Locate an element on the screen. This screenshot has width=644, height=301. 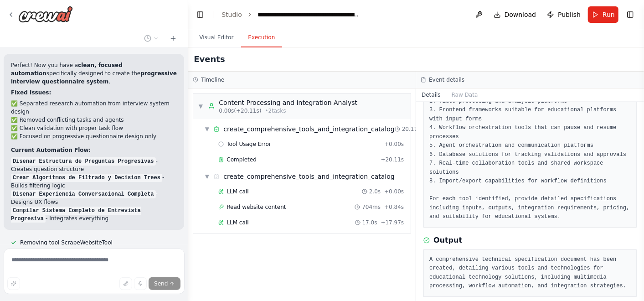
button: Download is located at coordinates (515, 15).